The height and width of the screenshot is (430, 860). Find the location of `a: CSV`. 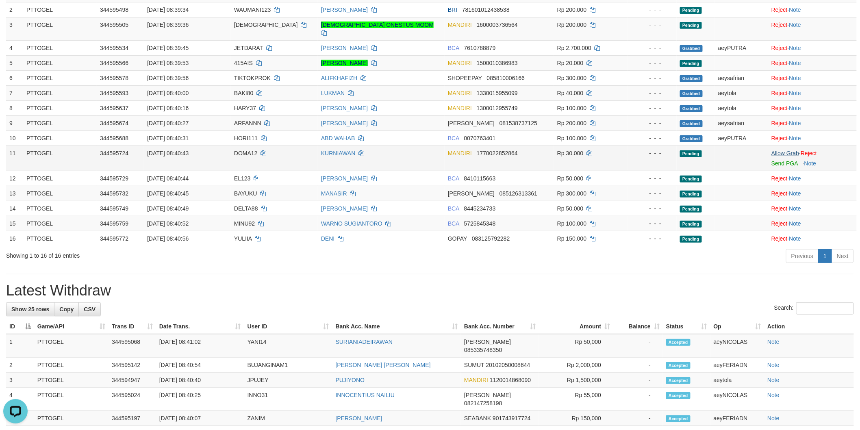

a: CSV is located at coordinates (89, 309).